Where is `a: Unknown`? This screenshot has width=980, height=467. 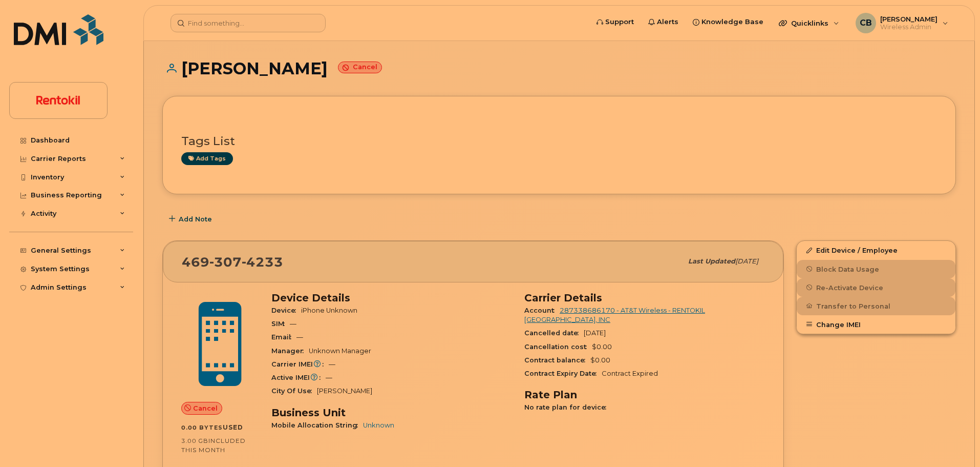
a: Unknown is located at coordinates (379, 425).